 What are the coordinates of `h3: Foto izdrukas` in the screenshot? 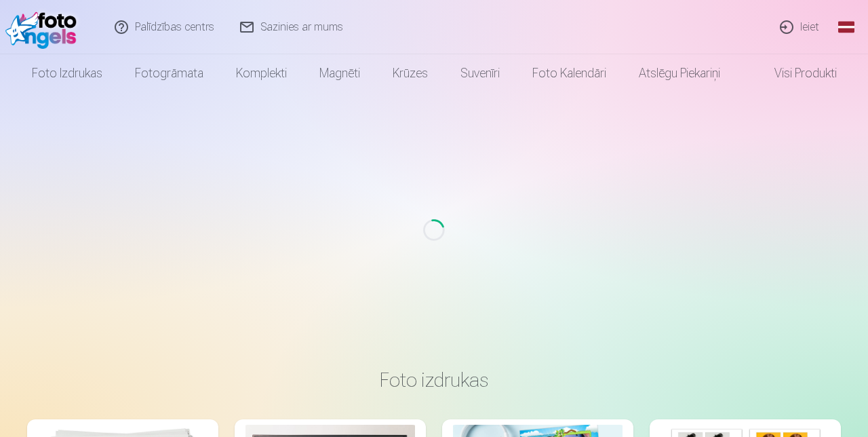 It's located at (434, 380).